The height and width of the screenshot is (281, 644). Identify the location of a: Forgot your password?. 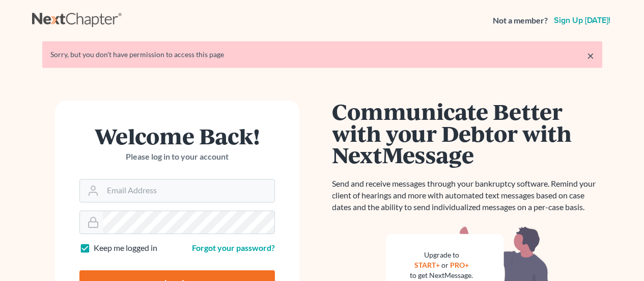
(233, 248).